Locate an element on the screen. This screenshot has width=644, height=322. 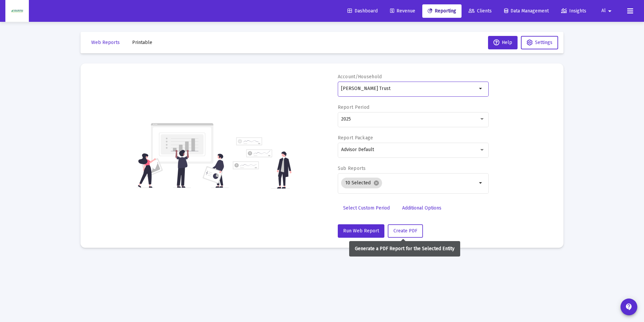
span: 2025 is located at coordinates (346, 119).